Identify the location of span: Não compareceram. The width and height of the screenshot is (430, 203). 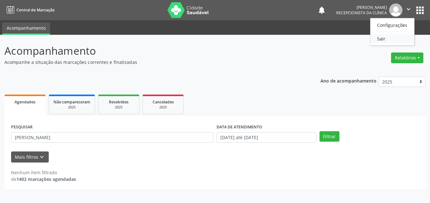
(72, 102).